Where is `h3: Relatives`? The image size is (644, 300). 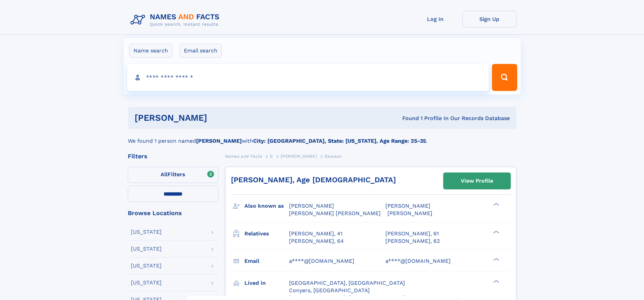
h3: Relatives is located at coordinates (267, 234).